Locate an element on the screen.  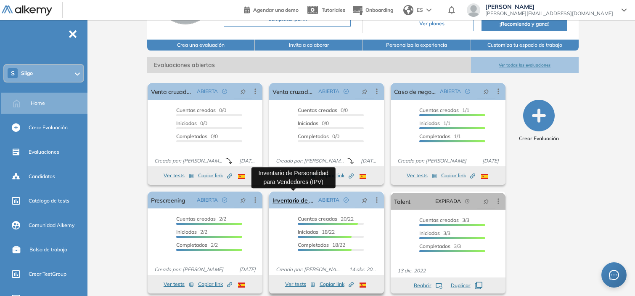
span: 20/22 is located at coordinates (326, 218).